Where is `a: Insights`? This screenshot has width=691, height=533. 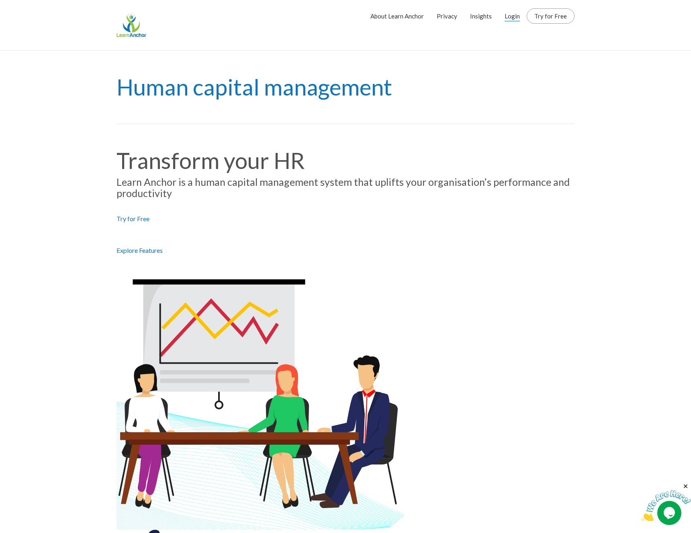
a: Insights is located at coordinates (481, 16).